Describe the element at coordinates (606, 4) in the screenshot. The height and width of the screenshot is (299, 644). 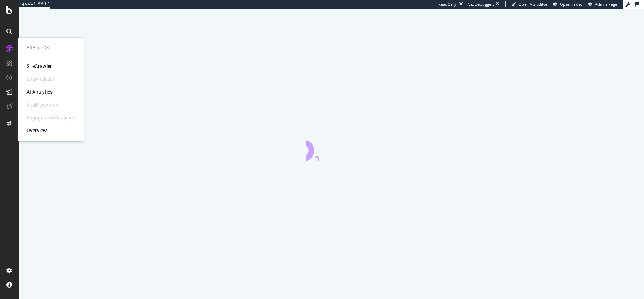
I see `span: Admin Page` at that location.